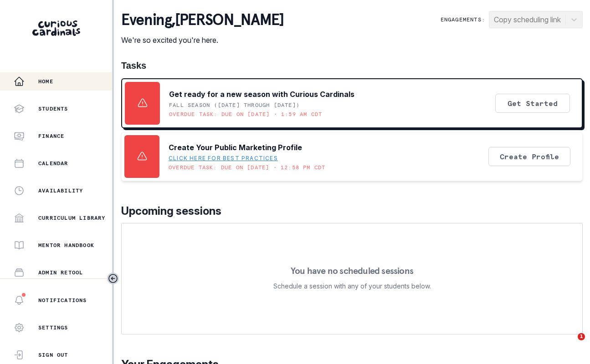  Describe the element at coordinates (352, 271) in the screenshot. I see `p: You have no scheduled sessions` at that location.